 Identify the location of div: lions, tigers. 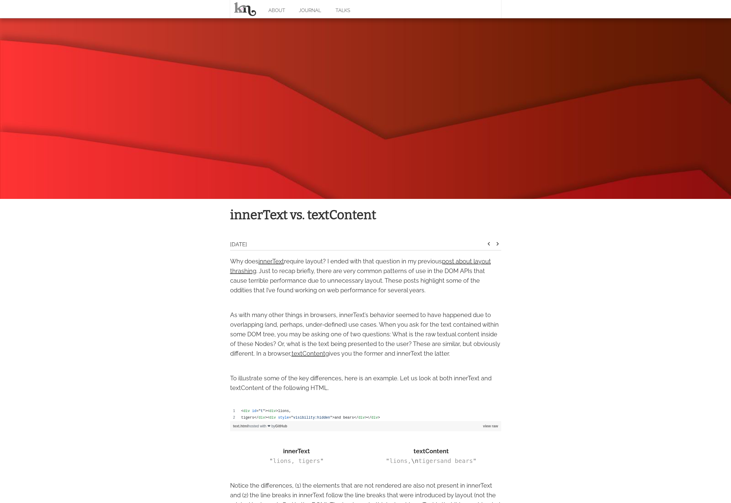
(297, 461).